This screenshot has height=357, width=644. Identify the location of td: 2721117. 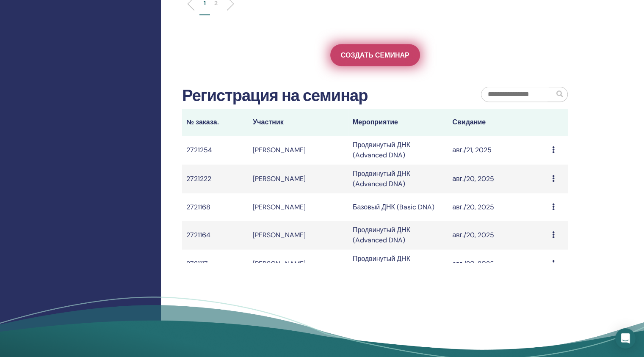
(215, 264).